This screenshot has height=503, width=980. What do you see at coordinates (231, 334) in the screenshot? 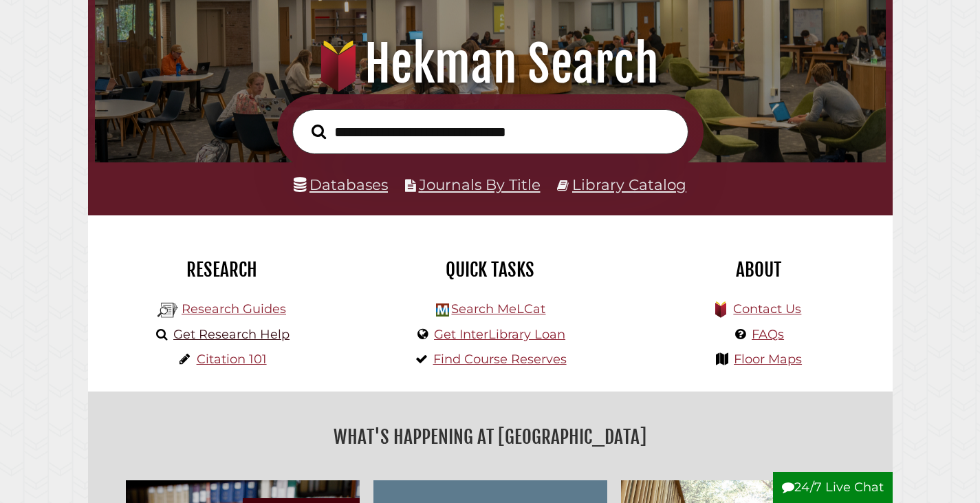
I see `a: Get Research Help` at bounding box center [231, 334].